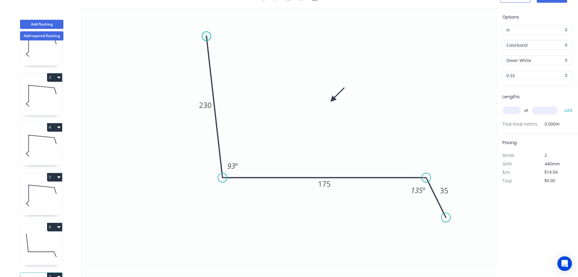 This screenshot has height=277, width=578. I want to click on span: Bends, so click(509, 155).